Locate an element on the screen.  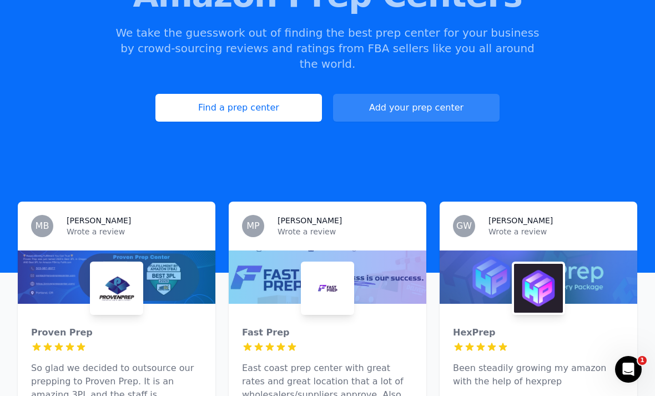
span: MP is located at coordinates (253, 226).